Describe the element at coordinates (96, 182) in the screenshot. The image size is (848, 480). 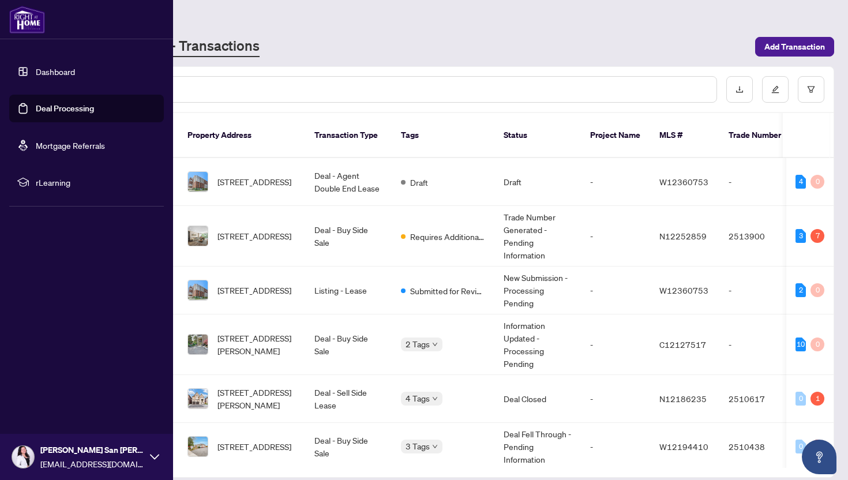
I see `span: rLearning` at that location.